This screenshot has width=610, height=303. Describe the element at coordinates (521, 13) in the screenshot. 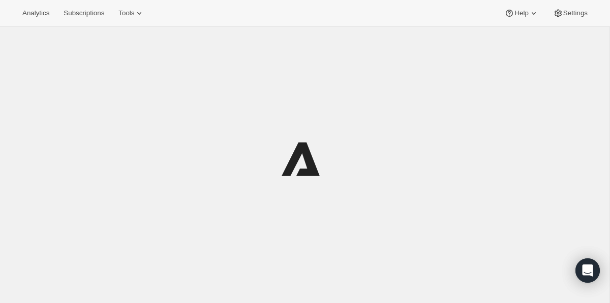

I see `span: Help` at that location.